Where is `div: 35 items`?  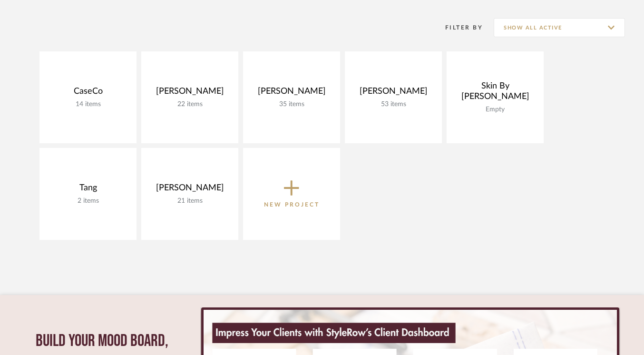
div: 35 items is located at coordinates (291, 104).